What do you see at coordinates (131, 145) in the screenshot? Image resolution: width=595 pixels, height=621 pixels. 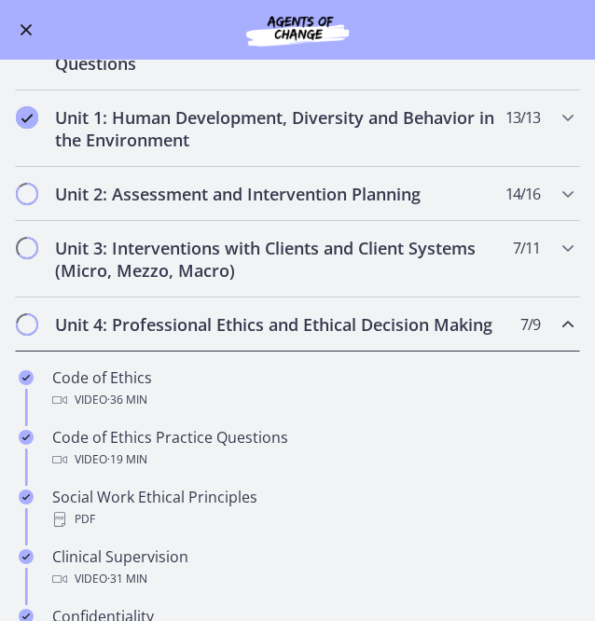 I see `div: Playbar` at bounding box center [131, 145].